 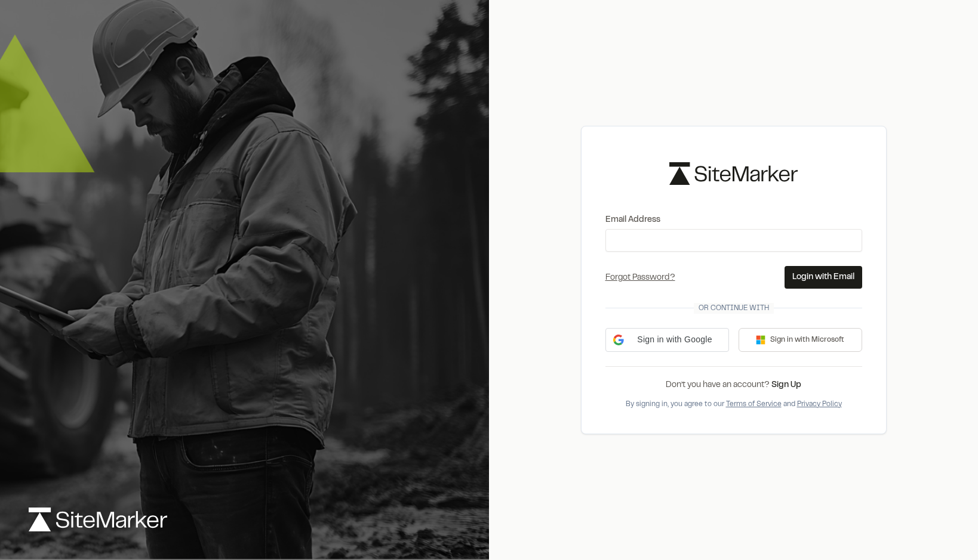 What do you see at coordinates (98, 520) in the screenshot?
I see `img: logo-white-rebrand.svg` at bounding box center [98, 520].